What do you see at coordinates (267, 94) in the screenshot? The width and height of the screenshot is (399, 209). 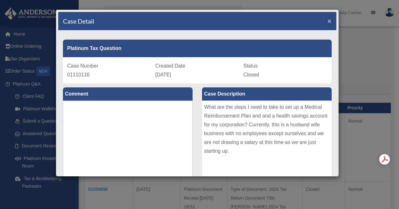 I see `label: Case Description` at bounding box center [267, 94].